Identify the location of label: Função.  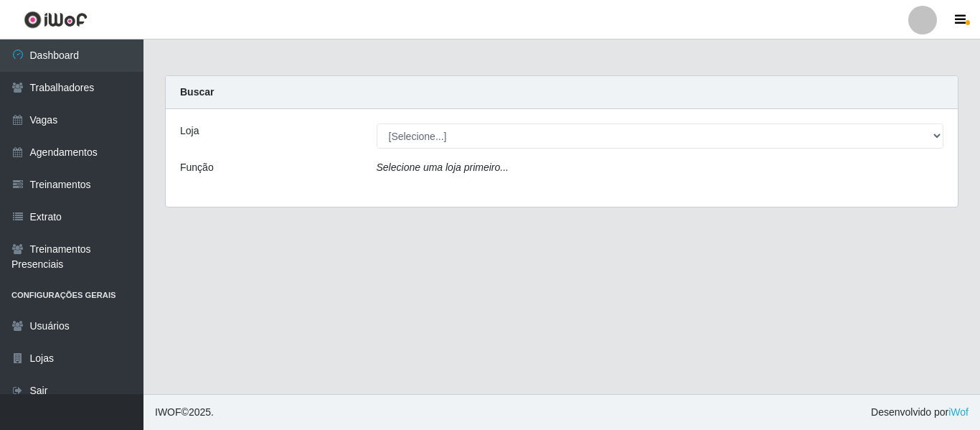
(197, 167).